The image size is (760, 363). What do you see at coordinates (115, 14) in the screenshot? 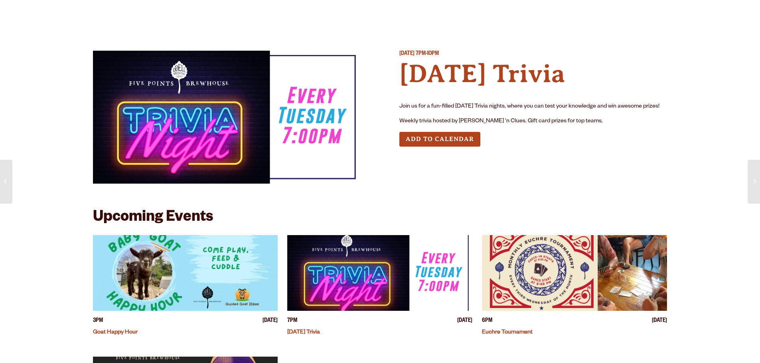
I see `a: Beer` at bounding box center [115, 14].